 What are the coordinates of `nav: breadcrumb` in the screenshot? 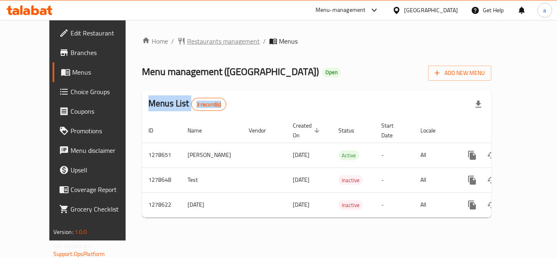 It's located at (316, 41).